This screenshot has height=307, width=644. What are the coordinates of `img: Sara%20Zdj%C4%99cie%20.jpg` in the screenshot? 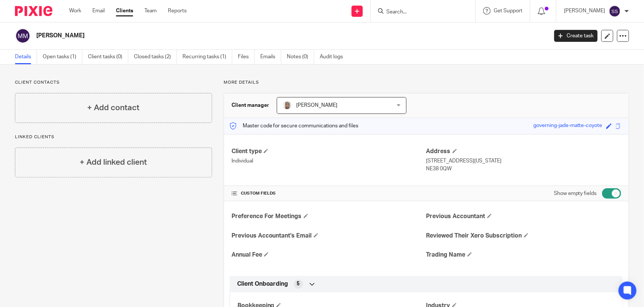 It's located at (287, 105).